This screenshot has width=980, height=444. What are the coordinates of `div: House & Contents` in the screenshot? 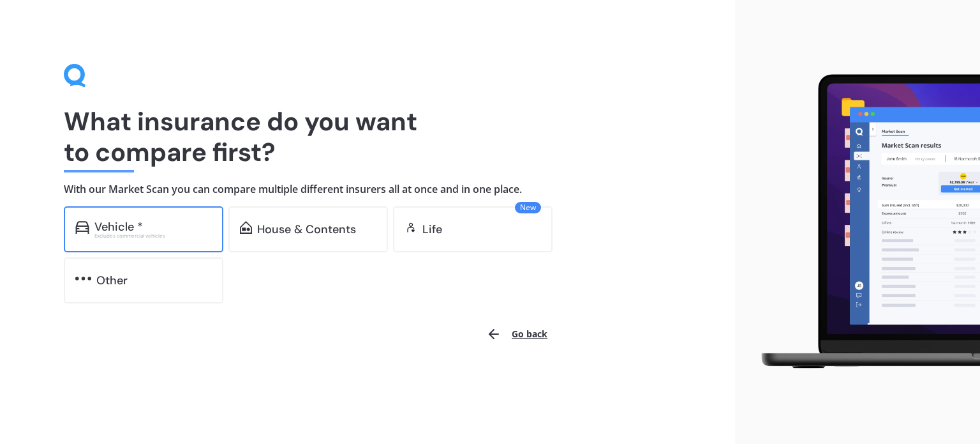 It's located at (307, 229).